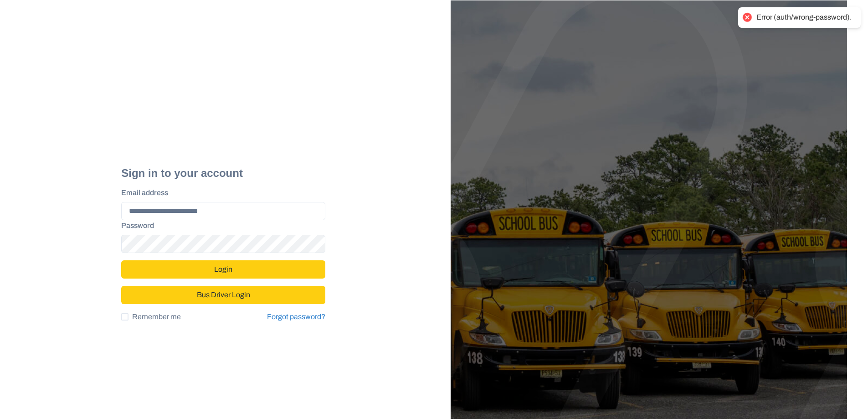 The height and width of the screenshot is (419, 868). Describe the element at coordinates (223, 173) in the screenshot. I see `h2: Sign in to your account` at that location.